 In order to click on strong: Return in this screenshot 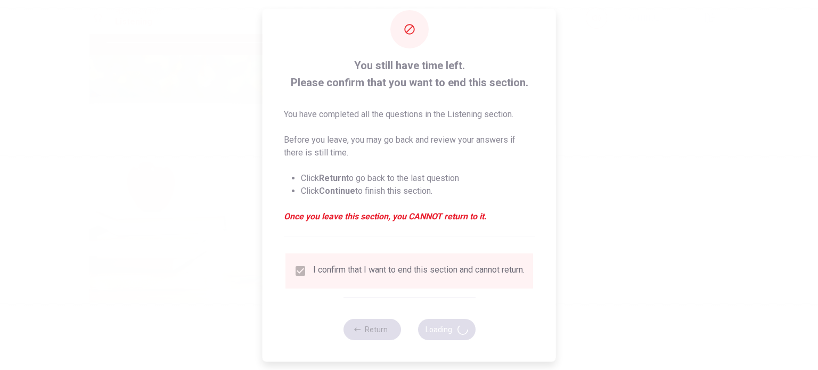, I will do `click(332, 178)`.